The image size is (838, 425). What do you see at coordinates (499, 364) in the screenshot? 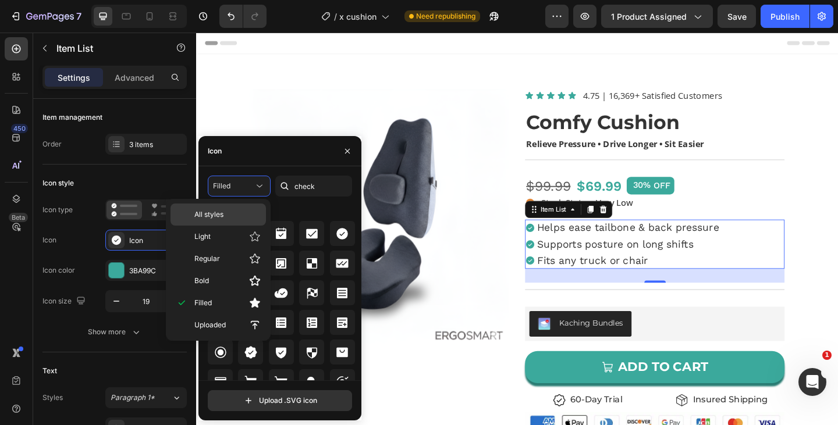
I see `button: <strong>ADD TO CART</strong>` at bounding box center [499, 364].